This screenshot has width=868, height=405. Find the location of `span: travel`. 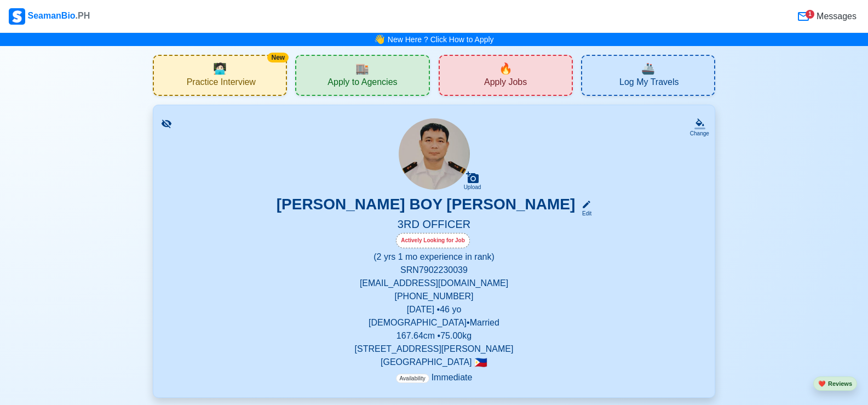

span: travel is located at coordinates (648, 68).